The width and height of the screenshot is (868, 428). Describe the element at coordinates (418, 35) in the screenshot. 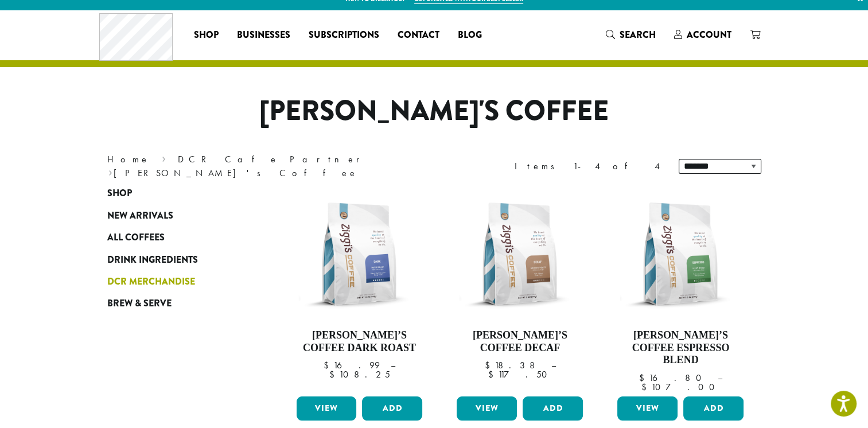

I see `span: Contact` at that location.